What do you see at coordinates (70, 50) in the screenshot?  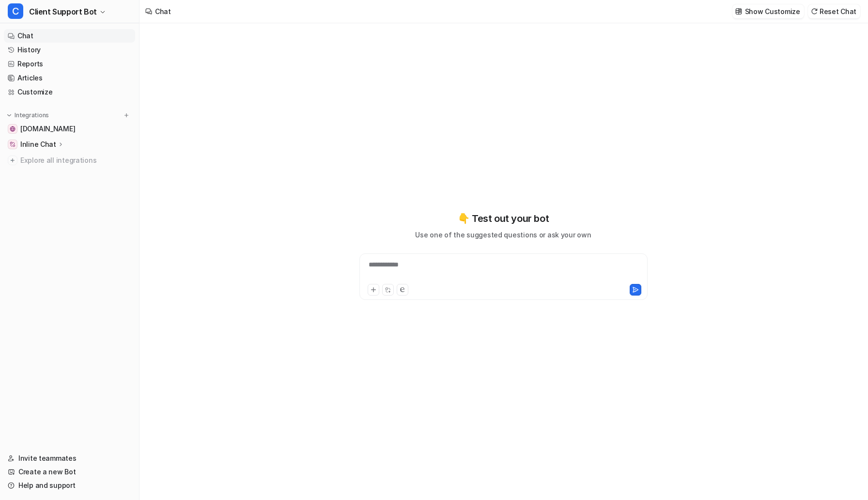 I see `a: History` at bounding box center [70, 50].